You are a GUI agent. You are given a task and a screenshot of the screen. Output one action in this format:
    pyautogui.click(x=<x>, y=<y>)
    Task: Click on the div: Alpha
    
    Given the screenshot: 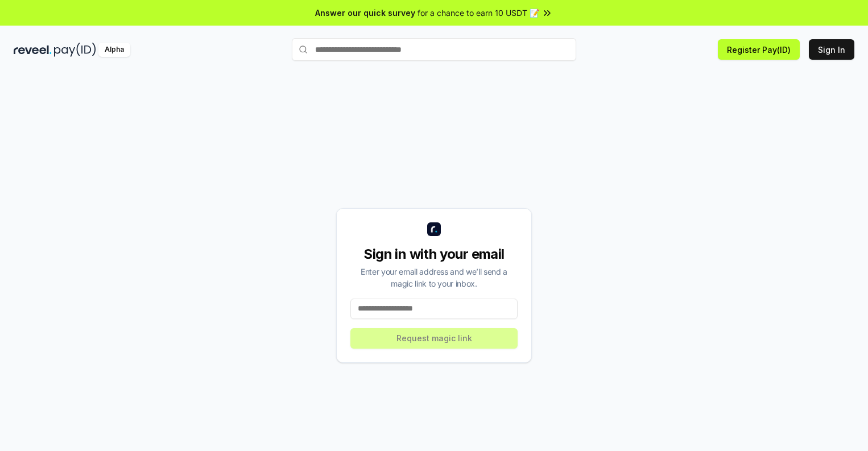 What is the action you would take?
    pyautogui.click(x=114, y=50)
    